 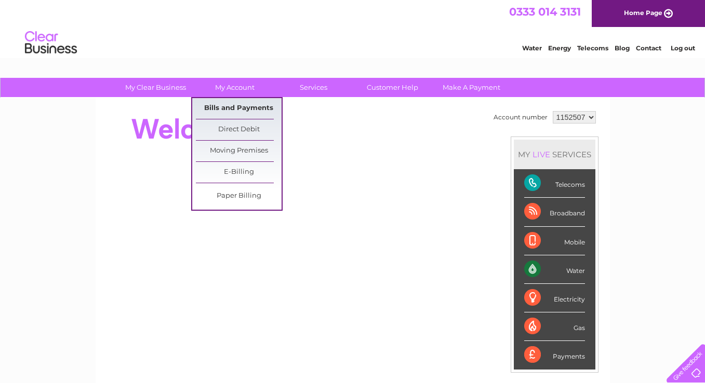 I want to click on a: Water, so click(x=532, y=48).